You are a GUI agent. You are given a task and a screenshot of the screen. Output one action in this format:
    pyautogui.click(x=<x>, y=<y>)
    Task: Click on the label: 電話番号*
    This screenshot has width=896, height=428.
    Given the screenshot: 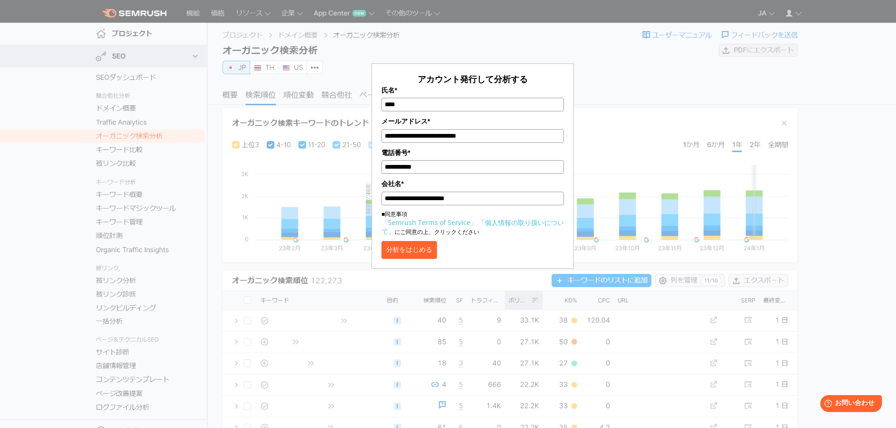 What is the action you would take?
    pyautogui.click(x=473, y=153)
    